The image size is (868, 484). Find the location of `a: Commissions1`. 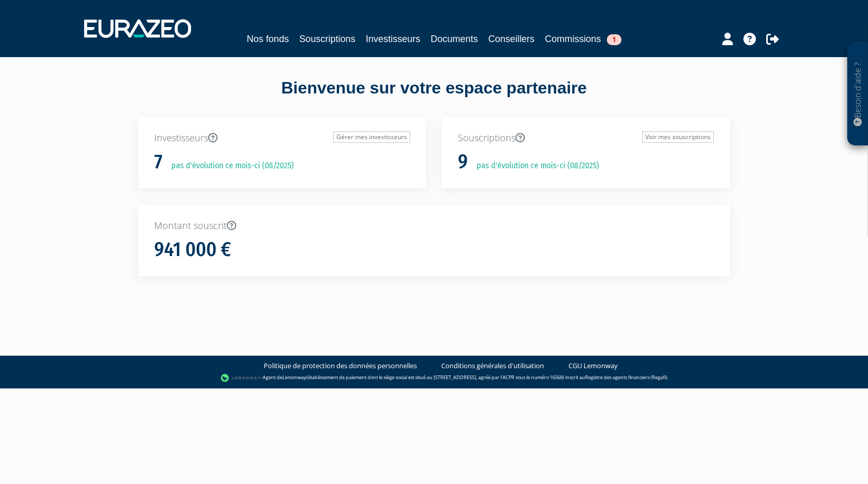

a: Commissions1 is located at coordinates (583, 39).